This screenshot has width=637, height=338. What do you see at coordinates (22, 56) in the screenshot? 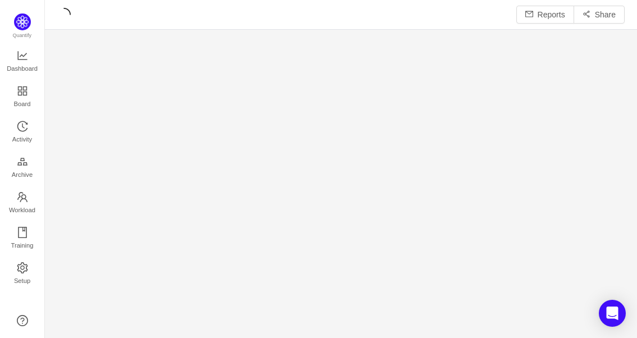
I see `i: icon: line-chart` at bounding box center [22, 56].